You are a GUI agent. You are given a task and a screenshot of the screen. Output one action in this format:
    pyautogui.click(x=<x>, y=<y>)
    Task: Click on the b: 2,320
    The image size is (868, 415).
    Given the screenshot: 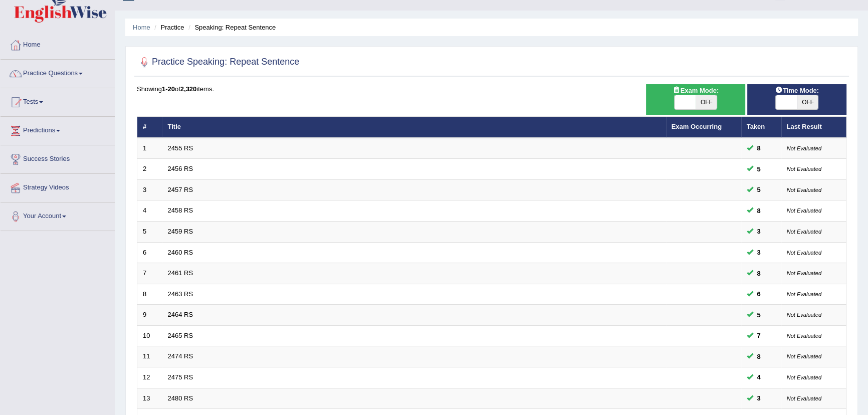 What is the action you would take?
    pyautogui.click(x=189, y=88)
    